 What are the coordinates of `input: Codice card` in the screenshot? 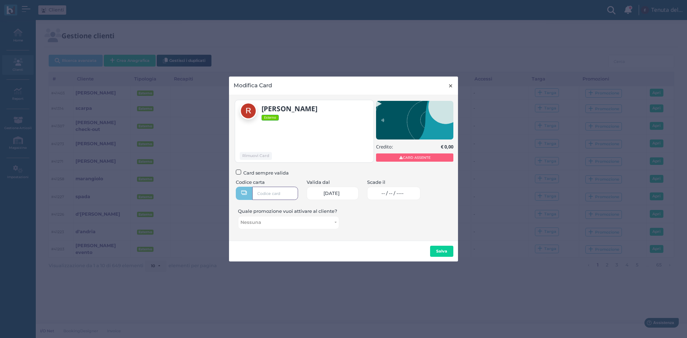 It's located at (275, 193).